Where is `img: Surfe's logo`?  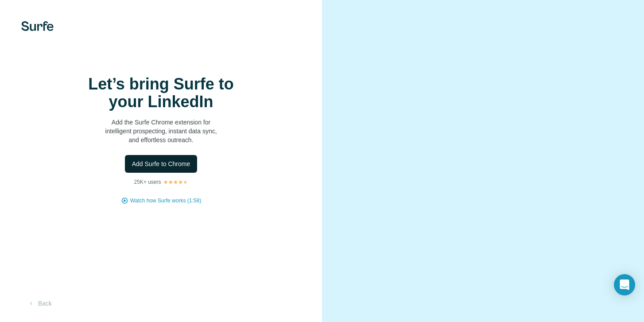
img: Surfe's logo is located at coordinates (37, 26).